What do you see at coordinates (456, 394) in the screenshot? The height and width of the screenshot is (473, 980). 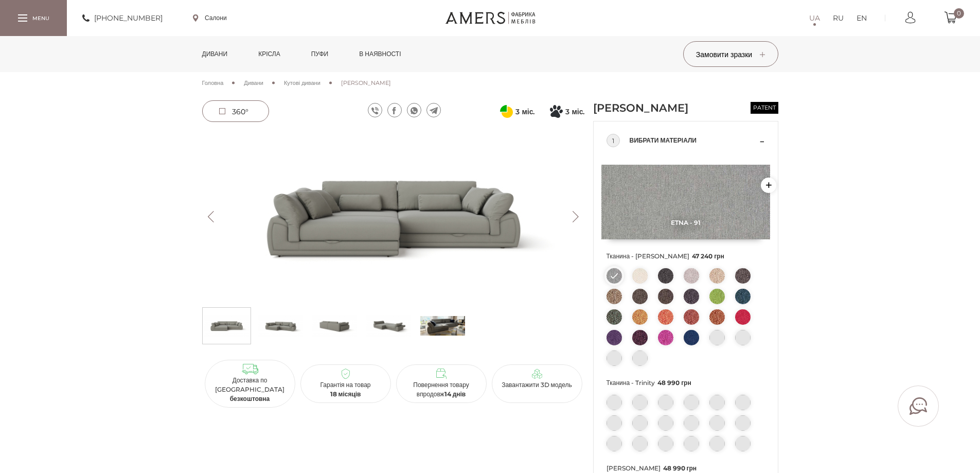 I see `b: 14 днів` at bounding box center [456, 394].